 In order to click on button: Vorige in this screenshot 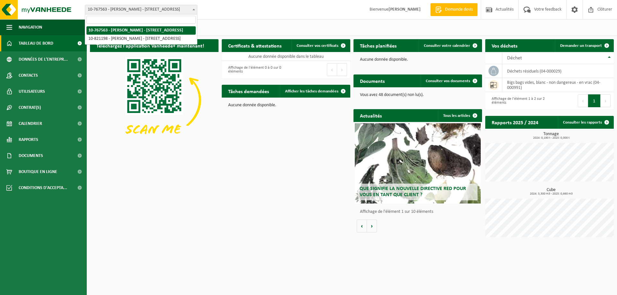, I will do `click(362, 226)`.